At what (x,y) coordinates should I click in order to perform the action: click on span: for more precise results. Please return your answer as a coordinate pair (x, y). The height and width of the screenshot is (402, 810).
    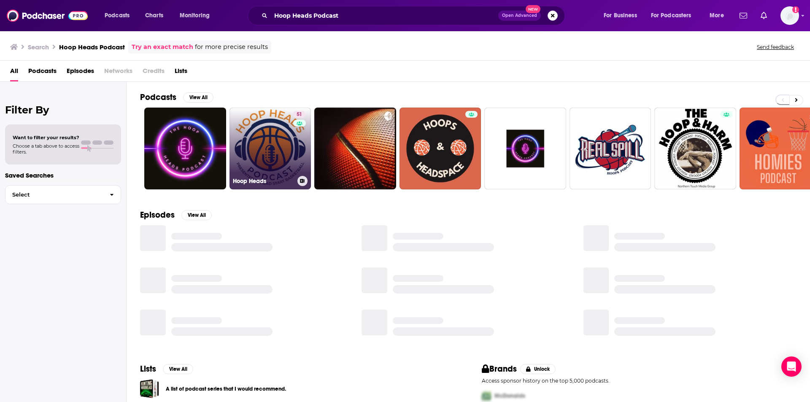
    Looking at the image, I should click on (231, 47).